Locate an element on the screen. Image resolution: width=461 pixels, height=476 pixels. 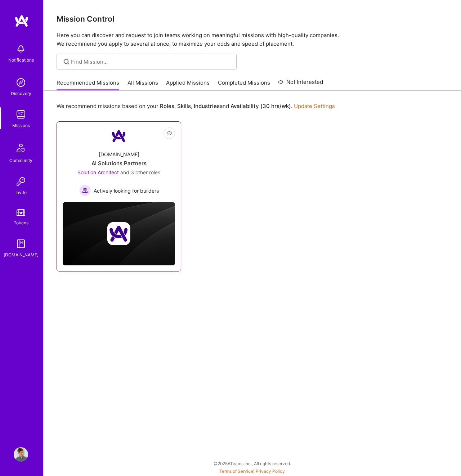
span: Solution Architect is located at coordinates (98, 172).